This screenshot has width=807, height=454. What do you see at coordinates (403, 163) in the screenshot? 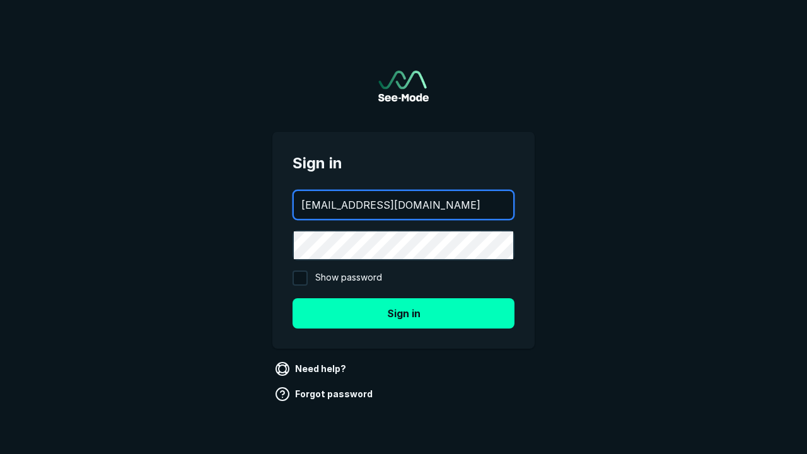
I see `span: Sign in` at bounding box center [403, 163].